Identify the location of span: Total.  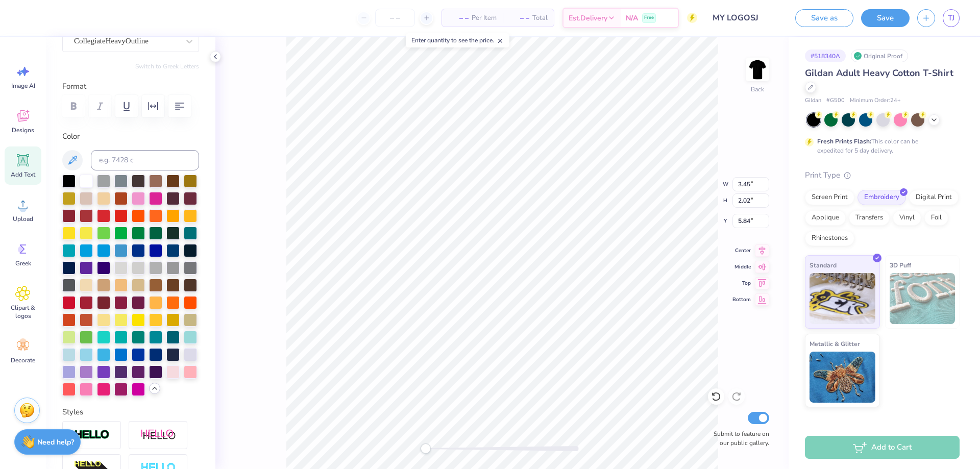
(540, 18).